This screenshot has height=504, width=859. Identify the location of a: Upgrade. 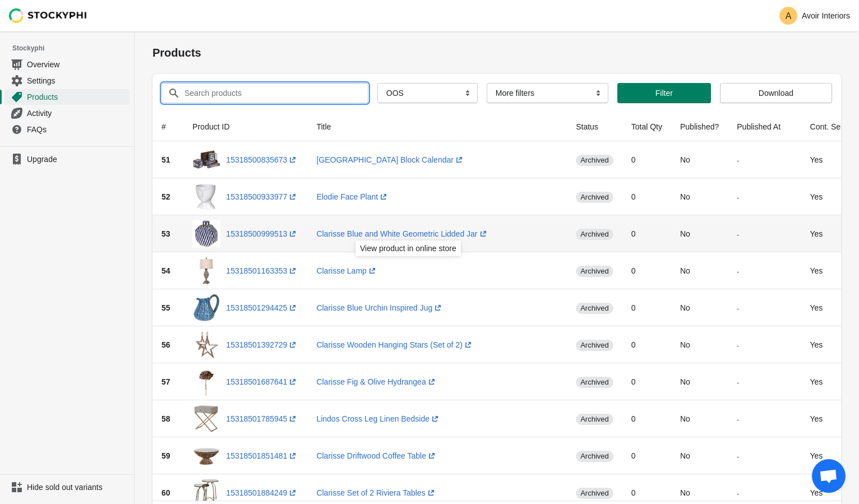
(67, 159).